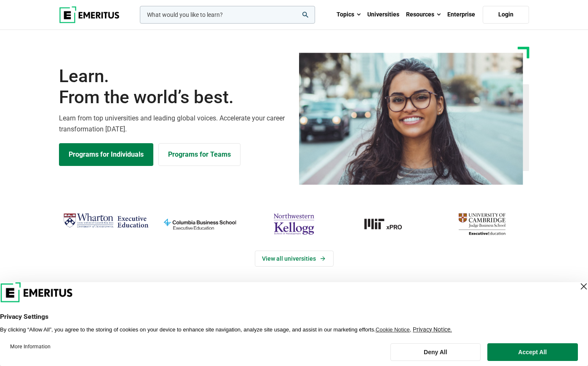  Describe the element at coordinates (200, 224) in the screenshot. I see `a: columbia-business-school` at that location.